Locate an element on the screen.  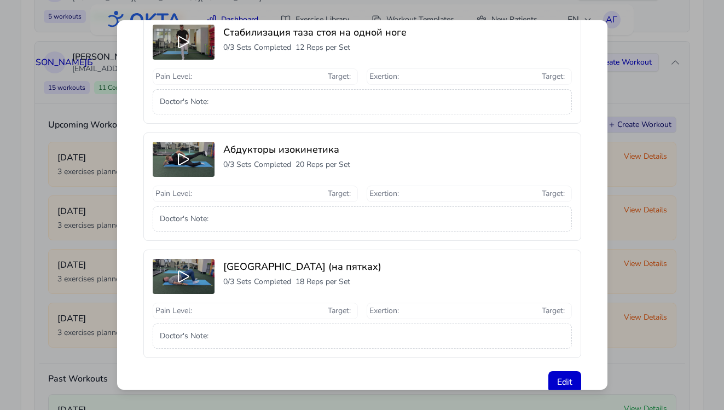
button: Edit is located at coordinates (565, 382).